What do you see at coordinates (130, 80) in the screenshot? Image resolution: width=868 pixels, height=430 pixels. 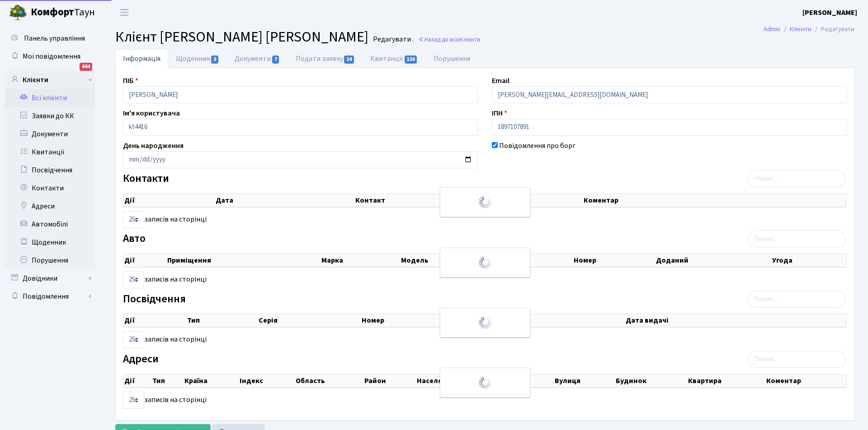 I see `label: ПІБ` at bounding box center [130, 80].